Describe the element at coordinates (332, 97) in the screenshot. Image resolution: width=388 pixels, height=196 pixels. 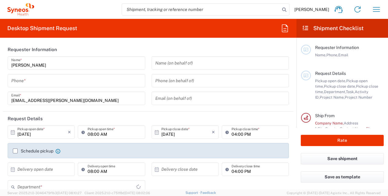
I see `span: Project Name,` at that location.